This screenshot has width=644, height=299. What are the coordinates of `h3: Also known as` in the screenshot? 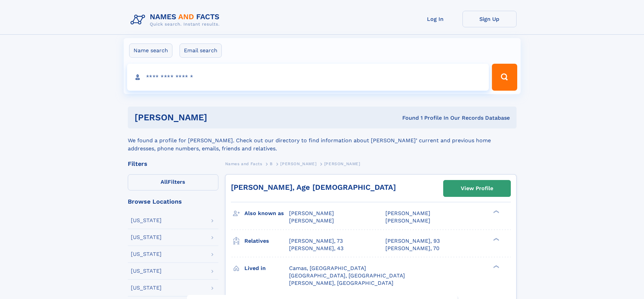 It's located at (267, 214).